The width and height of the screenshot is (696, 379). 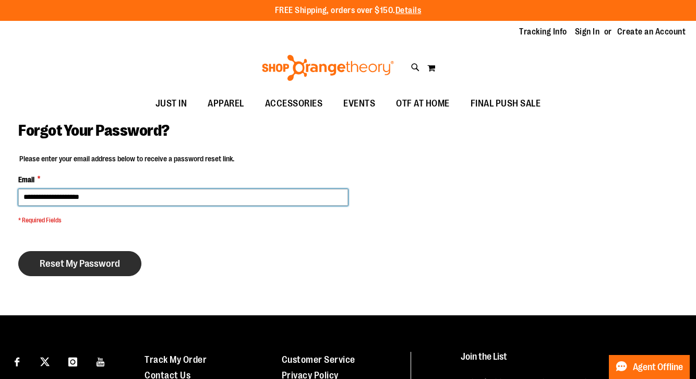 What do you see at coordinates (94, 131) in the screenshot?
I see `span: Forgot Your Password?` at bounding box center [94, 131].